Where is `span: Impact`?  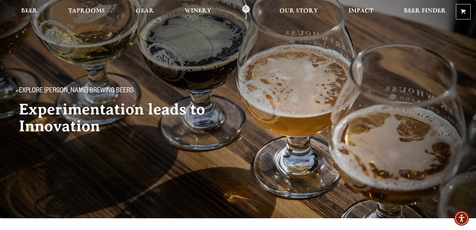 span: Impact is located at coordinates (361, 11).